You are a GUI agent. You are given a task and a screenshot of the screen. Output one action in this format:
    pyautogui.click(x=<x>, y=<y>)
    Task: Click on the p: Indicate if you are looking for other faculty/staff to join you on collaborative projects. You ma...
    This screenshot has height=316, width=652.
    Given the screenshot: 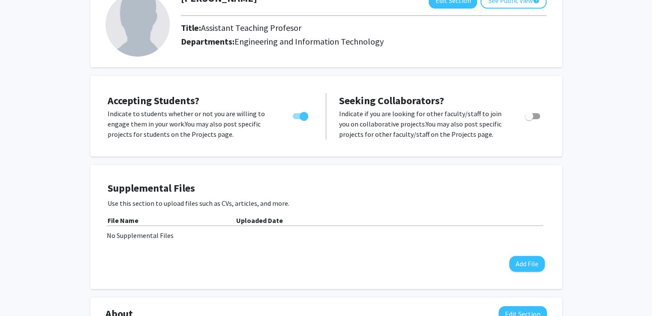 What is the action you would take?
    pyautogui.click(x=423, y=124)
    